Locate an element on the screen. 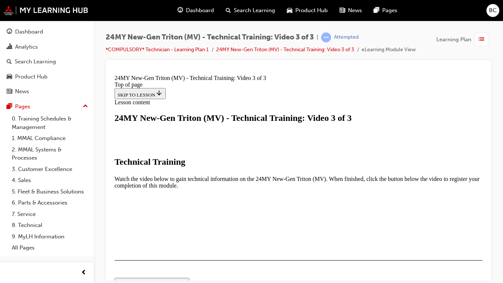 The height and width of the screenshot is (283, 503). a: mmal is located at coordinates (46, 10).